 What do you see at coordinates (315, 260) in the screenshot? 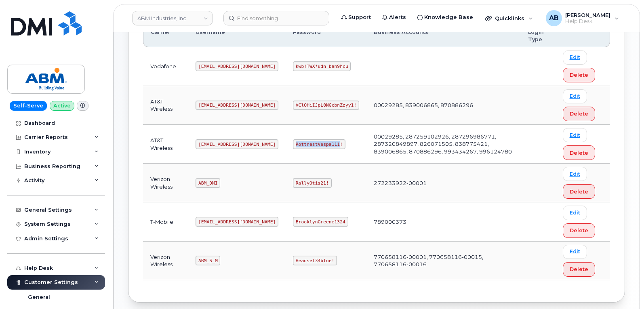
I see `code: Headset34blue!` at bounding box center [315, 260].